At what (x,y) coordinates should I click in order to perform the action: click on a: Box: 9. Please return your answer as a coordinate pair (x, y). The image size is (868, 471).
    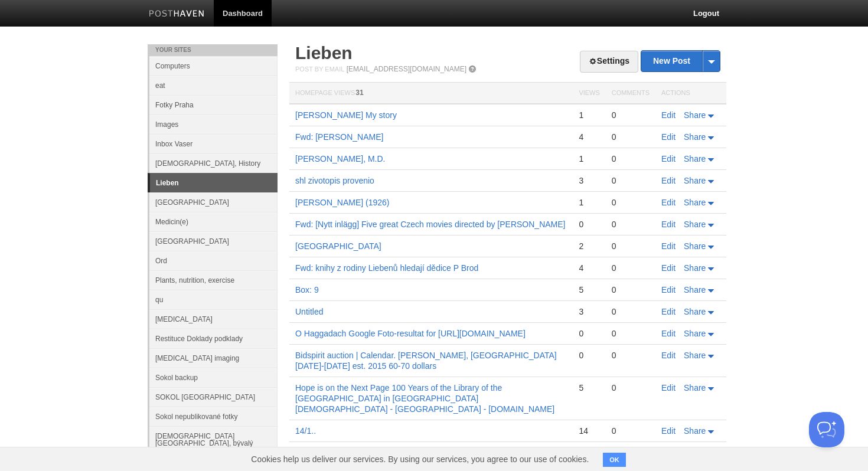
    Looking at the image, I should click on (307, 290).